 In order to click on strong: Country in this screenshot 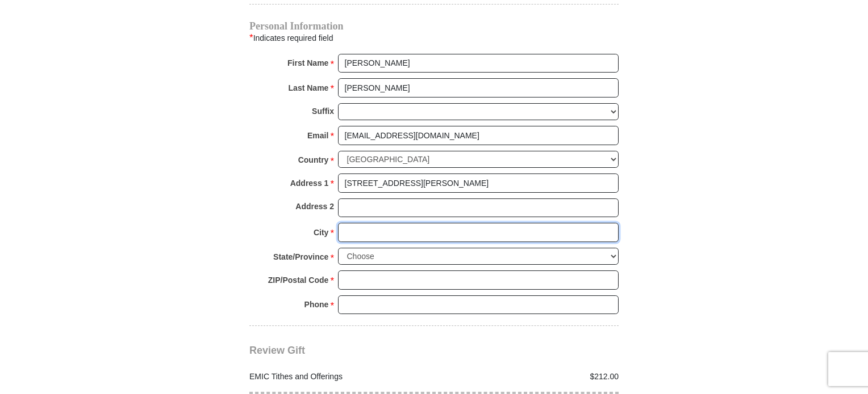, I will do `click(314, 160)`.